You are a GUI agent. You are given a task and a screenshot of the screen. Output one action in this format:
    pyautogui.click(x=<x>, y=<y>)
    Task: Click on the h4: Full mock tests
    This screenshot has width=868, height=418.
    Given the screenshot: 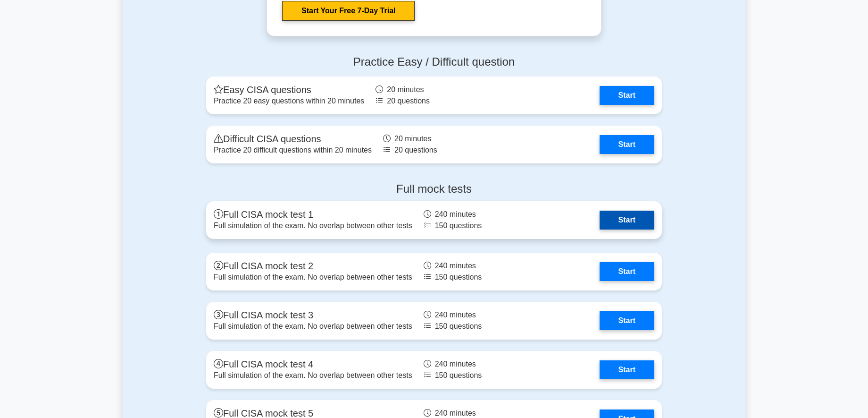 What is the action you would take?
    pyautogui.click(x=434, y=189)
    